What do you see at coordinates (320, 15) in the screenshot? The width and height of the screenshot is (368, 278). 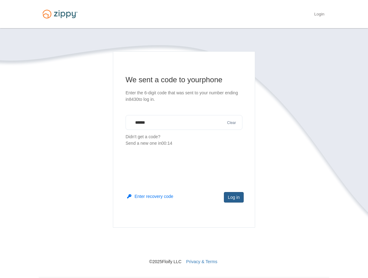 I see `a: Login` at bounding box center [320, 15].